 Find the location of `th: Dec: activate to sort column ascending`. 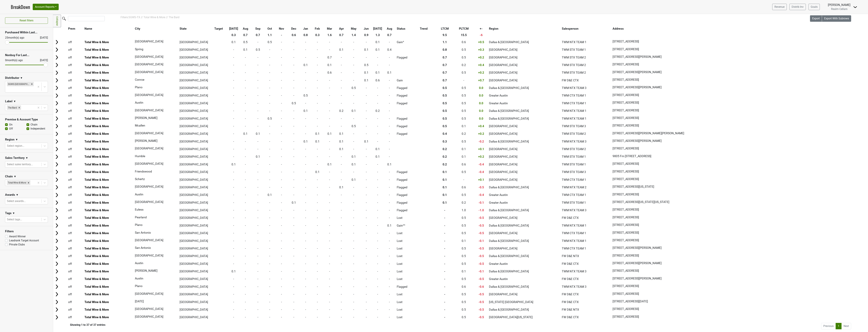

th: Dec: activate to sort column ascending is located at coordinates (294, 29).